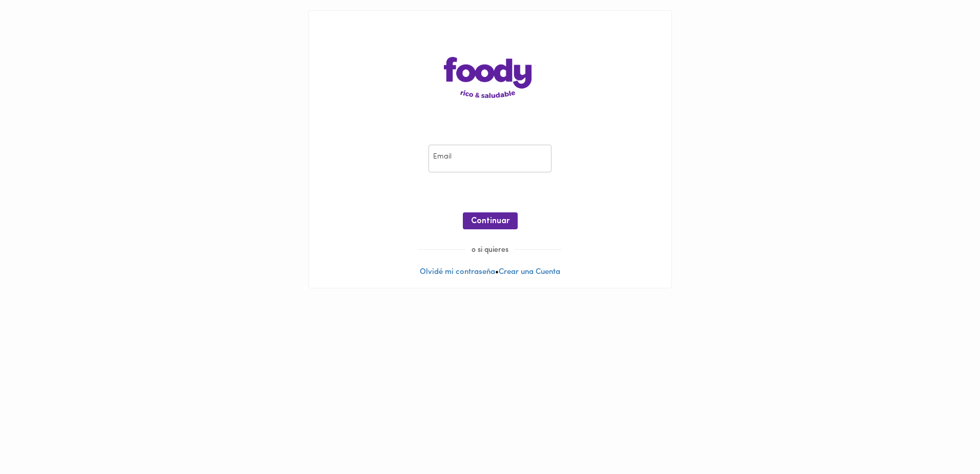 The width and height of the screenshot is (980, 474). I want to click on input: pepitoperez@gmail.com, so click(490, 158).